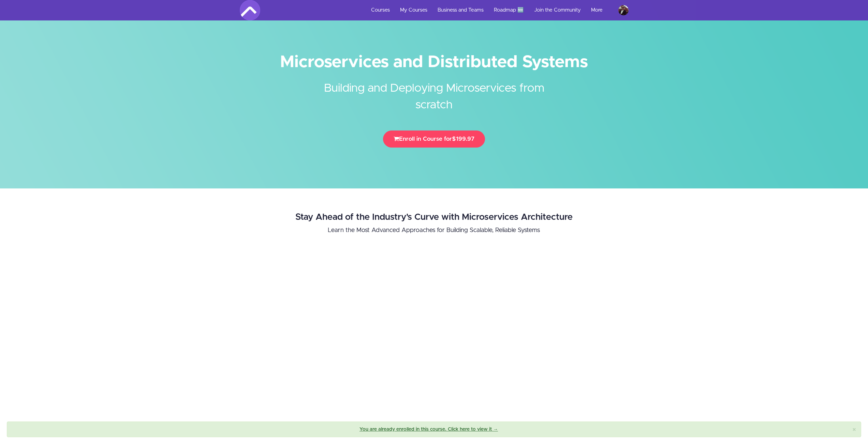  I want to click on h1: Microservices and Distributed Systems, so click(434, 62).